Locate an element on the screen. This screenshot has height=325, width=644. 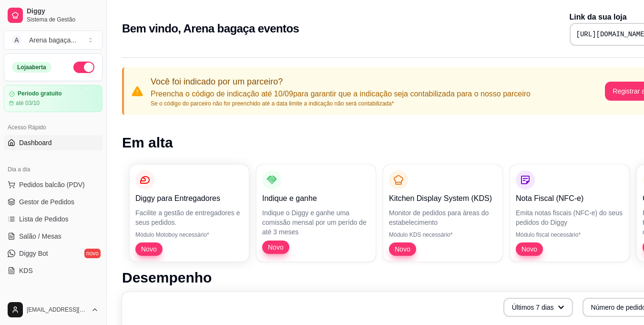
a: Período gratuitoaté 03/10 is located at coordinates (53, 98).